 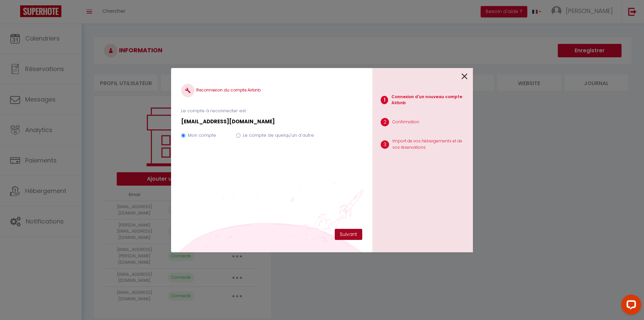 What do you see at coordinates (349, 235) in the screenshot?
I see `button: Suivant` at bounding box center [349, 235].